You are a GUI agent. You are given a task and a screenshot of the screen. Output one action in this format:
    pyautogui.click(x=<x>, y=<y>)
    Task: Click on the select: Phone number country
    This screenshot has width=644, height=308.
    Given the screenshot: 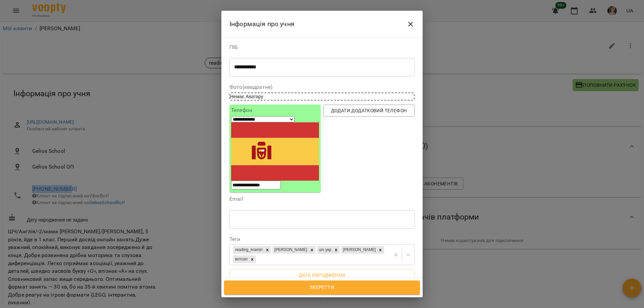 What is the action you would take?
    pyautogui.click(x=263, y=119)
    